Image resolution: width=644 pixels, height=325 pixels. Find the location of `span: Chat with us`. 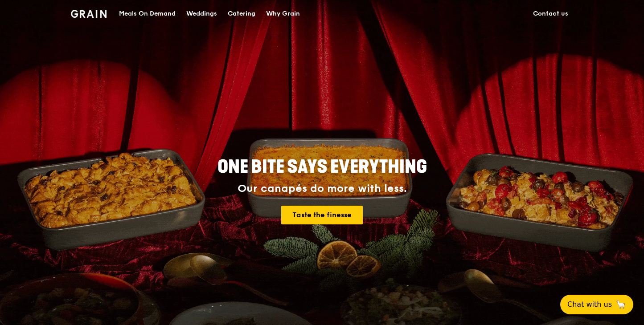

span: Chat with us is located at coordinates (589, 304).